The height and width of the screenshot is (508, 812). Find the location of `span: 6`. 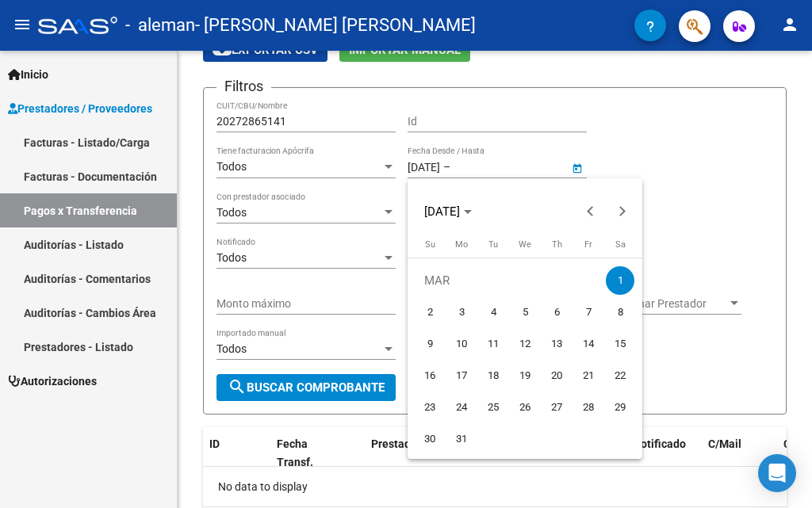

span: 6 is located at coordinates (556, 312).